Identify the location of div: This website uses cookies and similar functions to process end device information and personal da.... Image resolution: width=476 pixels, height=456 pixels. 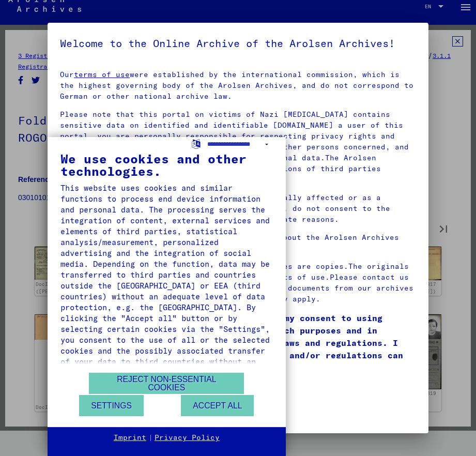
(166, 280).